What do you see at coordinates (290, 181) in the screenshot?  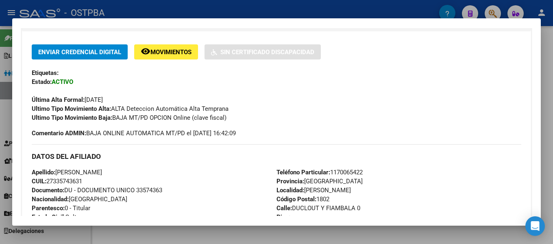 I see `strong: Provincia:` at bounding box center [290, 181].